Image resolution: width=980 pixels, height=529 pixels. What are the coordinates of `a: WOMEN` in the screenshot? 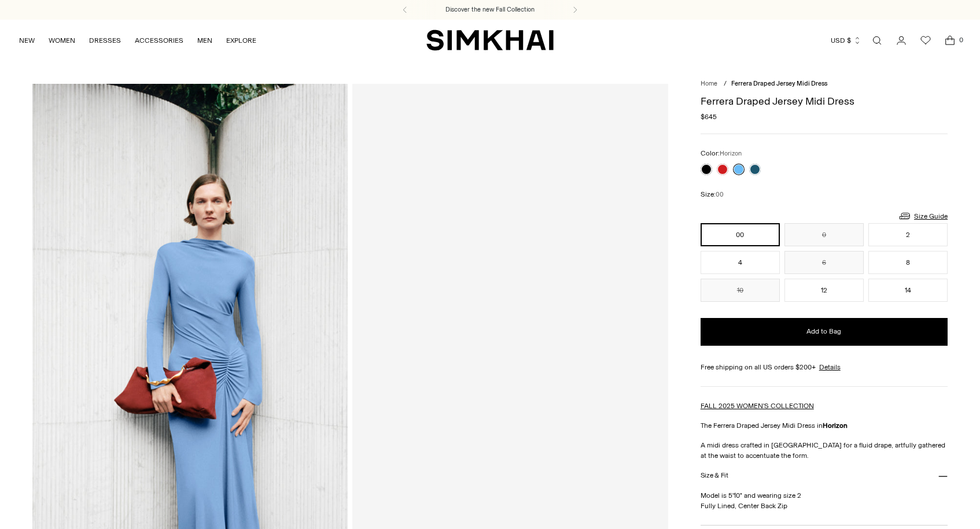 It's located at (62, 41).